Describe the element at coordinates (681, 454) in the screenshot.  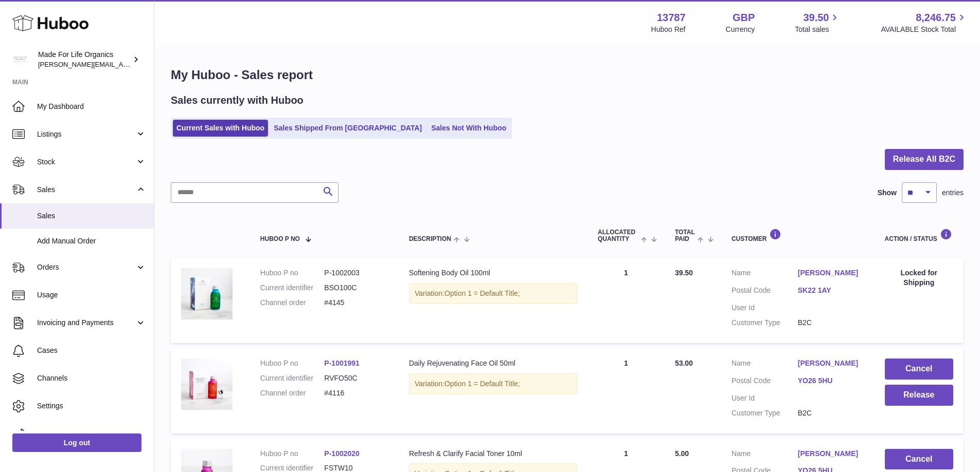
I see `span: 5.00` at that location.